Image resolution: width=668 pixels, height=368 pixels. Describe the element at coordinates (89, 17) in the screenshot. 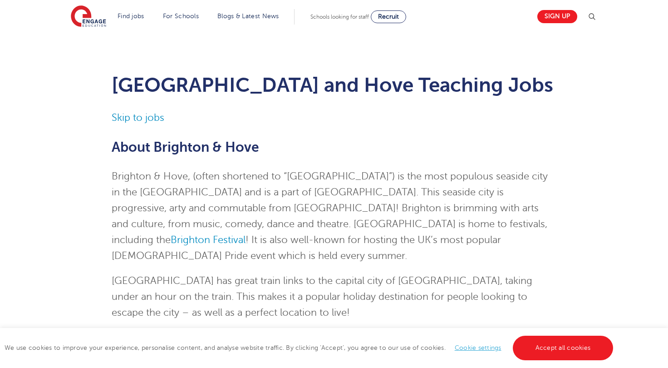

I see `img: Engage Education` at that location.